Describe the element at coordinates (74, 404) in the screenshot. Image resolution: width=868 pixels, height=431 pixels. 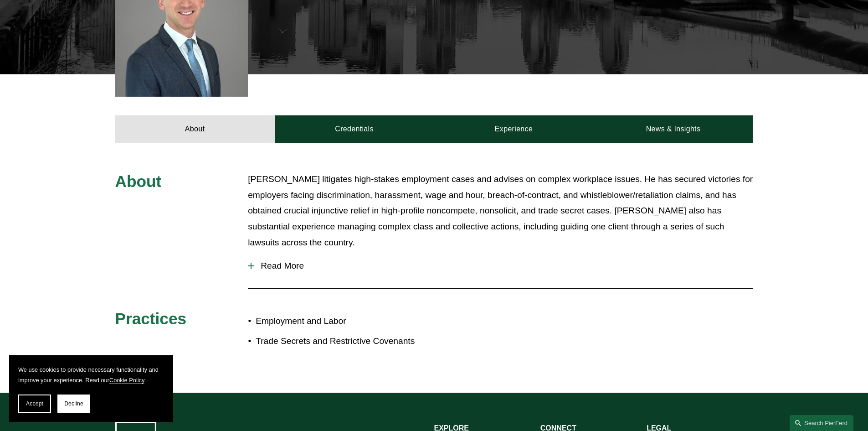
I see `span: Decline` at that location.